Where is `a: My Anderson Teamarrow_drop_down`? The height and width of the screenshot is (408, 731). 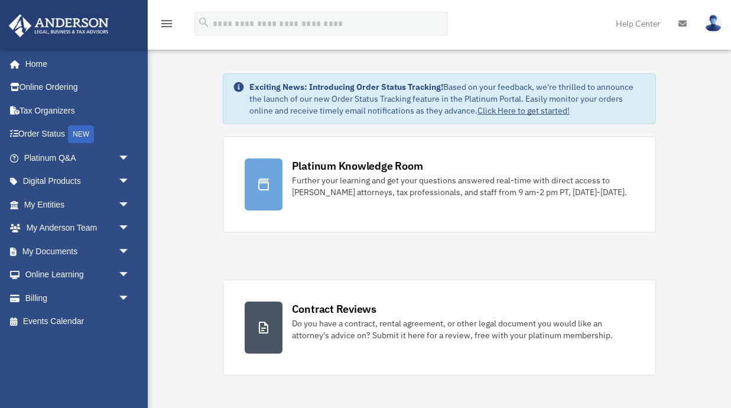 a: My Anderson Teamarrow_drop_down is located at coordinates (78, 228).